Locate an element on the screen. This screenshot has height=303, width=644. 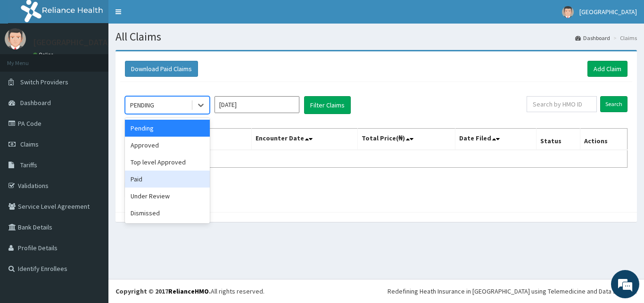
th: Encounter Date is located at coordinates (305, 140).